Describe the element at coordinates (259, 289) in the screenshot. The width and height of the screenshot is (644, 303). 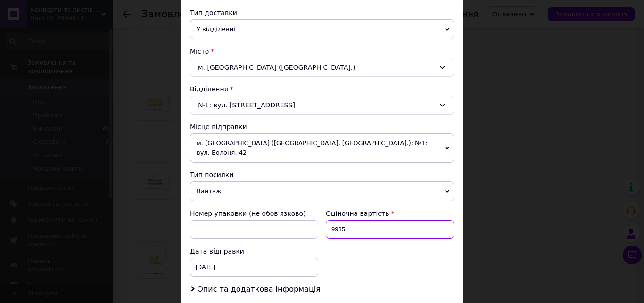
I see `span: Опис та додаткова інформація` at that location.